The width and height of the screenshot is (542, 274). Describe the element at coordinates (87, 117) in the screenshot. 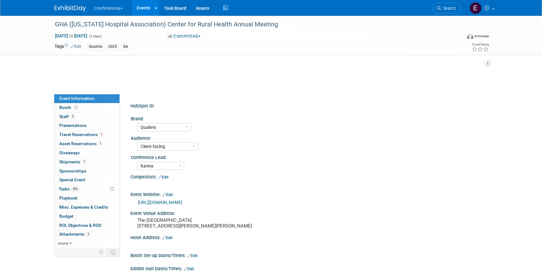

I see `a: Staff3` at that location.